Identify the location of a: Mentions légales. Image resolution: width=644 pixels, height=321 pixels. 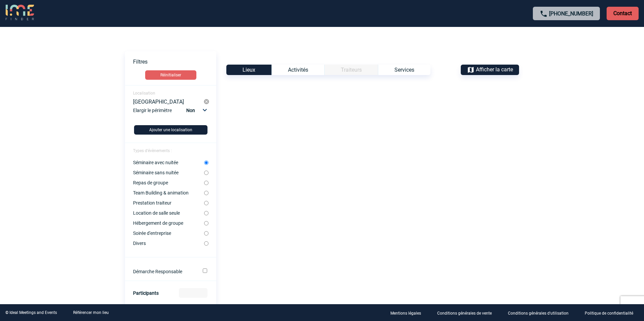
(408, 313).